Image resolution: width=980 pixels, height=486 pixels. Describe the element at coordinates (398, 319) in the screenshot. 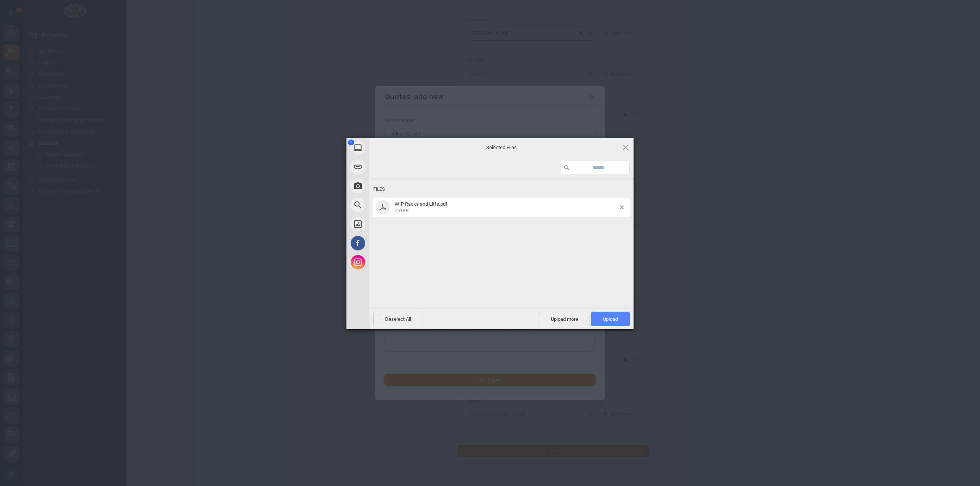

I see `span: Deselect All` at that location.